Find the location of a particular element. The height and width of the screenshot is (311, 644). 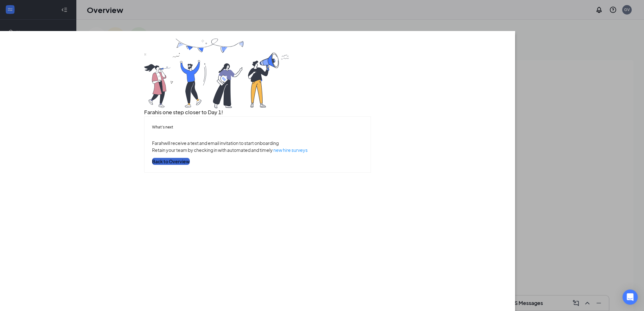

h5: What’s next is located at coordinates (258, 127).